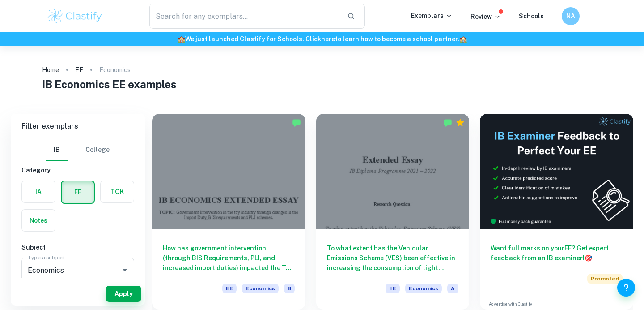 This screenshot has height=310, width=644. What do you see at coordinates (486, 17) in the screenshot?
I see `p: Review` at bounding box center [486, 17].